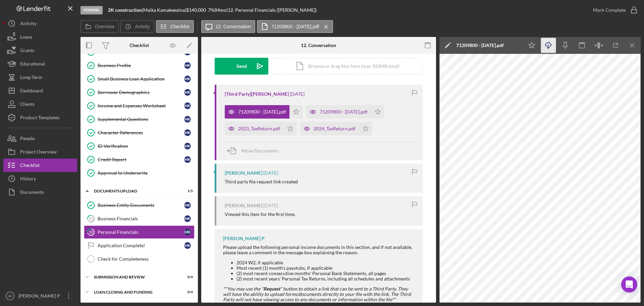 The height and width of the screenshot is (306, 644). I want to click on time: 2025-08-09 10:06, so click(297, 94).